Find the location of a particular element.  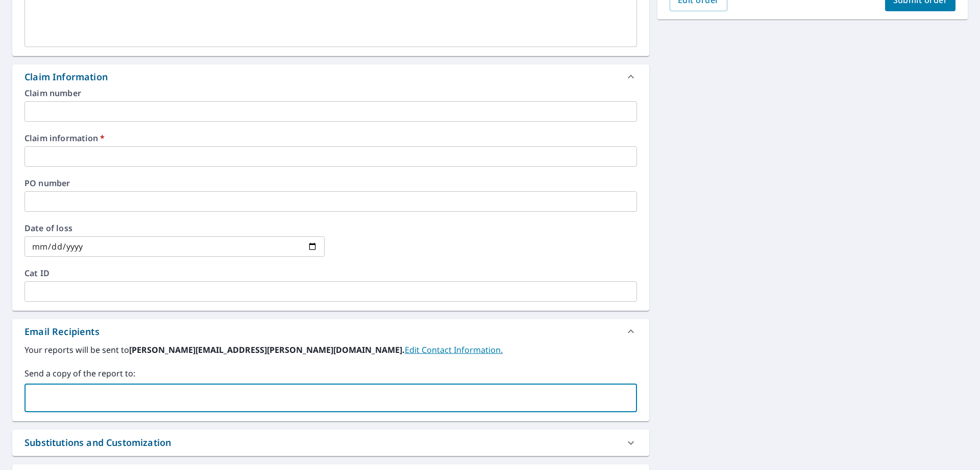

label: PO number is located at coordinates (330, 183).